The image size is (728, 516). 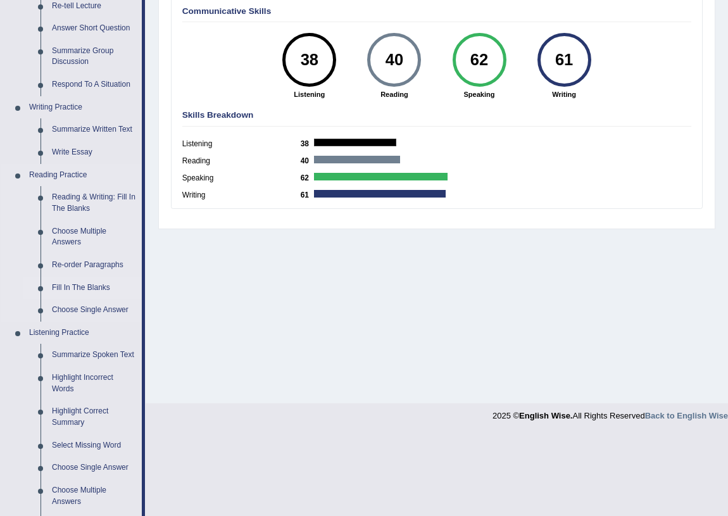 I want to click on div: 38, so click(x=309, y=60).